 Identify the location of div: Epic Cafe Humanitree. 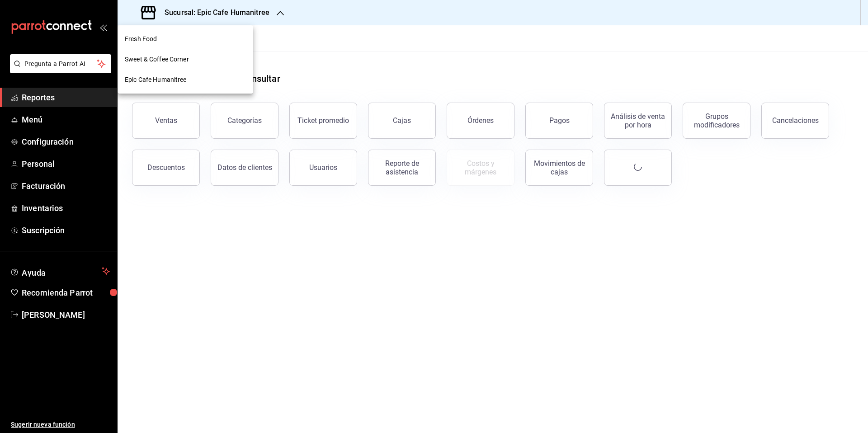
(185, 79).